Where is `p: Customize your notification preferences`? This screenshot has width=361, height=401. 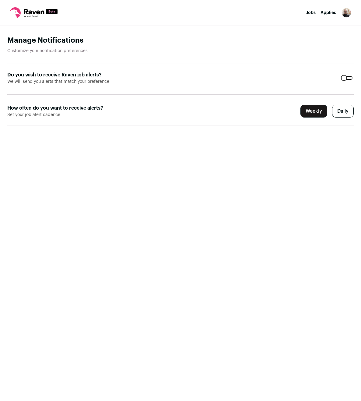
p: Customize your notification preferences is located at coordinates (181, 51).